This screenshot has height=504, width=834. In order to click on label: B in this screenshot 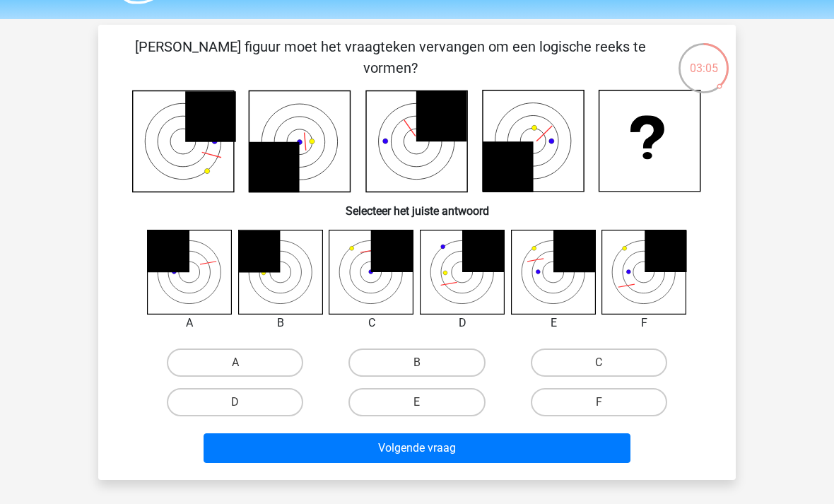, I will do `click(417, 362)`.